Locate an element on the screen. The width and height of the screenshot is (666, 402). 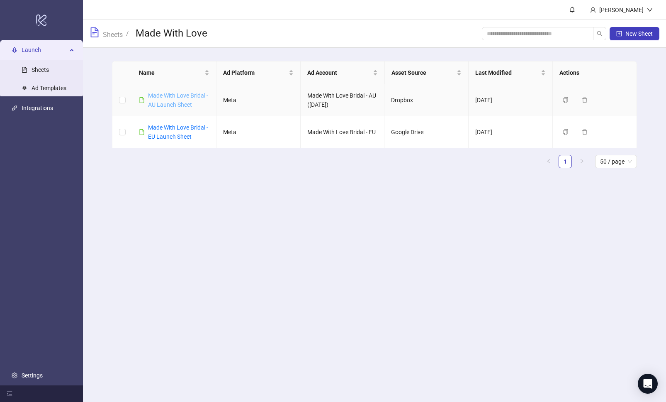
td: Google Drive is located at coordinates (427, 132).